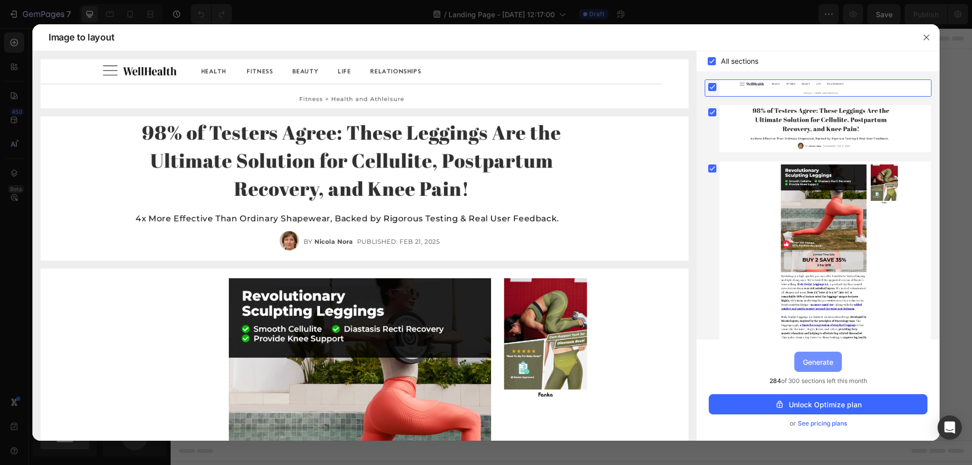  I want to click on span: All sections, so click(740, 61).